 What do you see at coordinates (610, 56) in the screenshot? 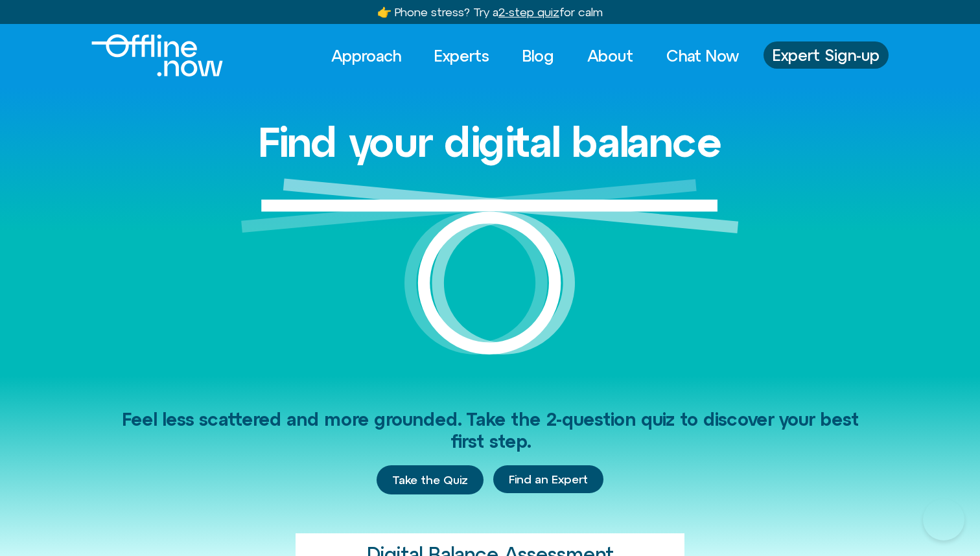
I see `a: About` at bounding box center [610, 56].